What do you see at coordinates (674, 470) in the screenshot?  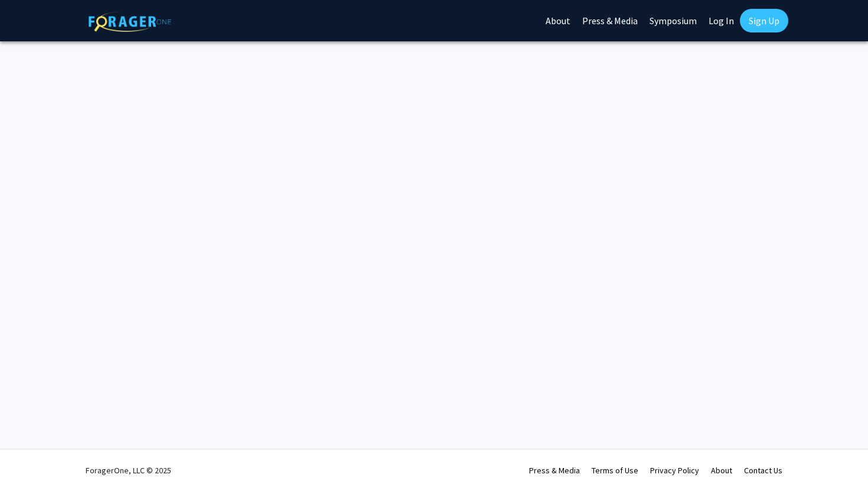 I see `a: Privacy Policy` at bounding box center [674, 470].